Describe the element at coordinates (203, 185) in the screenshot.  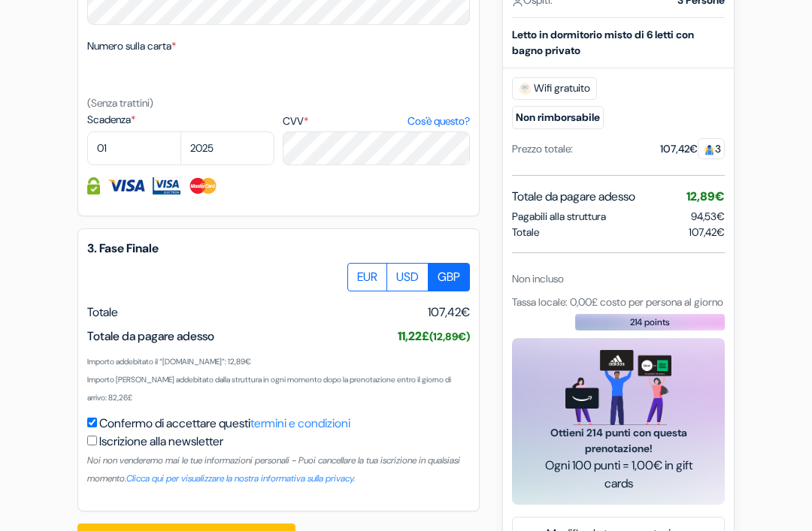
I see `img: Master Card` at that location.